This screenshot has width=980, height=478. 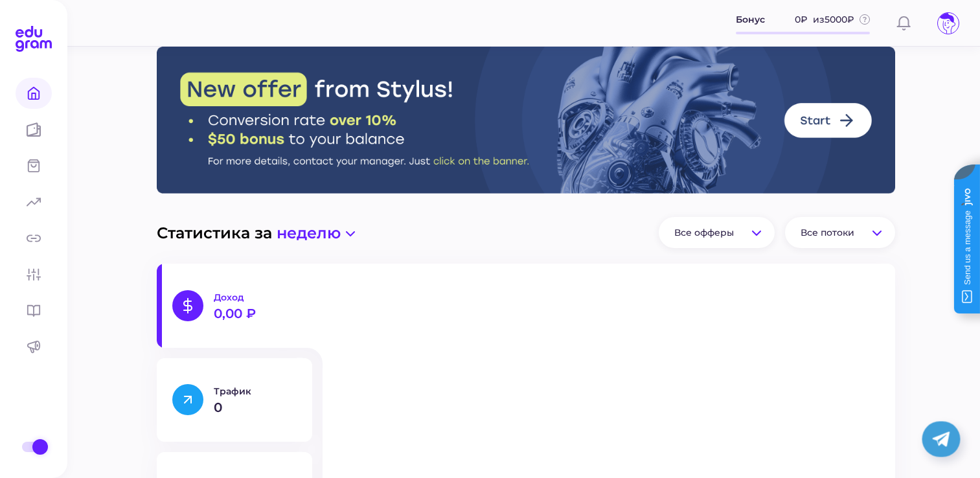 I want to click on p: Трафик, so click(x=255, y=392).